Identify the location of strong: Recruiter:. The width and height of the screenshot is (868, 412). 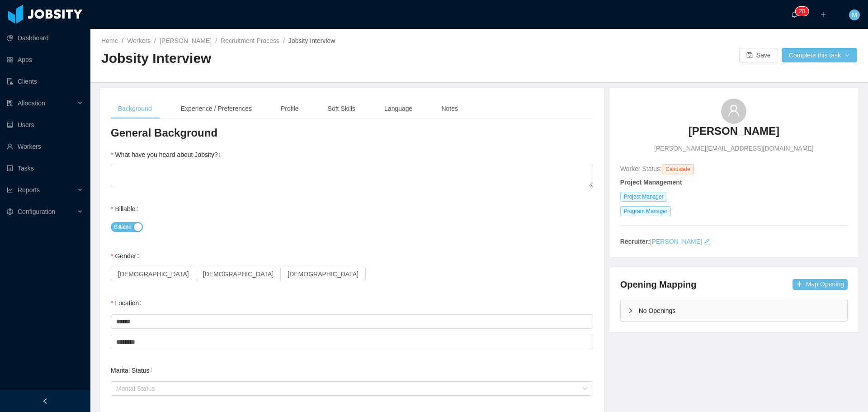
(635, 242).